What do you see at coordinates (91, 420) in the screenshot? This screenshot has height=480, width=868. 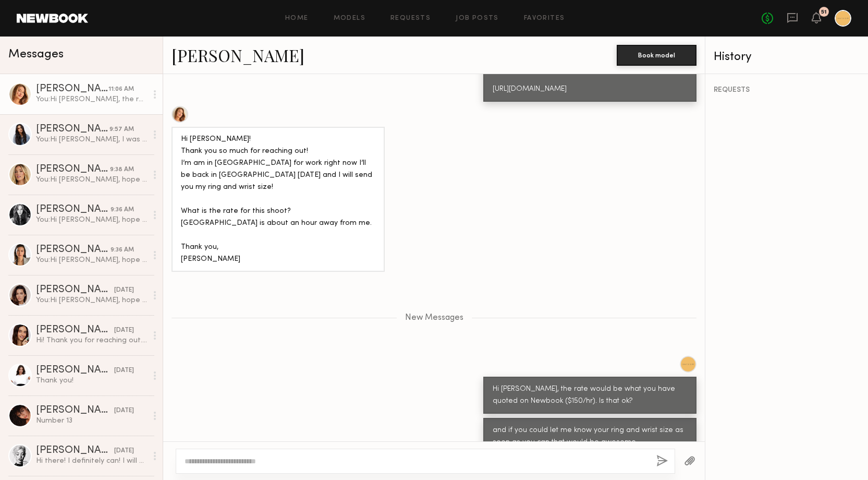 I see `div: Number 13` at bounding box center [91, 420].